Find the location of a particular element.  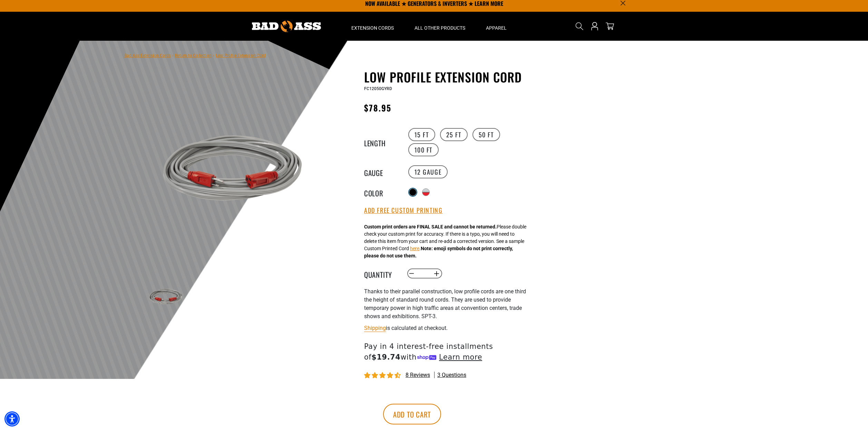

a: cart is located at coordinates (610, 26).